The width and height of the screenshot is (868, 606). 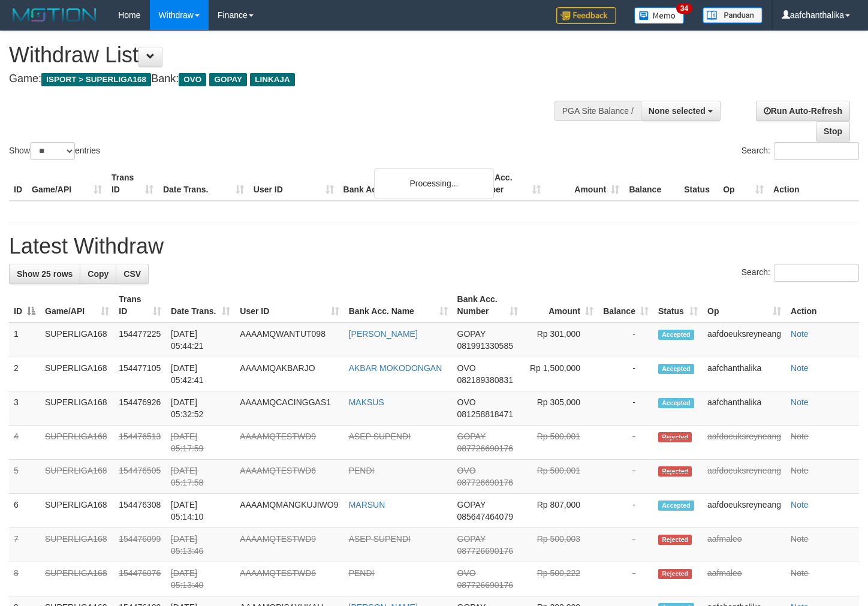 What do you see at coordinates (366, 403) in the screenshot?
I see `a: MAKSUS` at bounding box center [366, 403].